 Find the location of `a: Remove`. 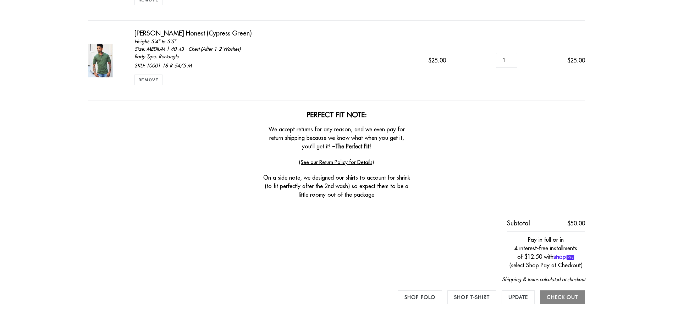

a: Remove is located at coordinates (149, 80).